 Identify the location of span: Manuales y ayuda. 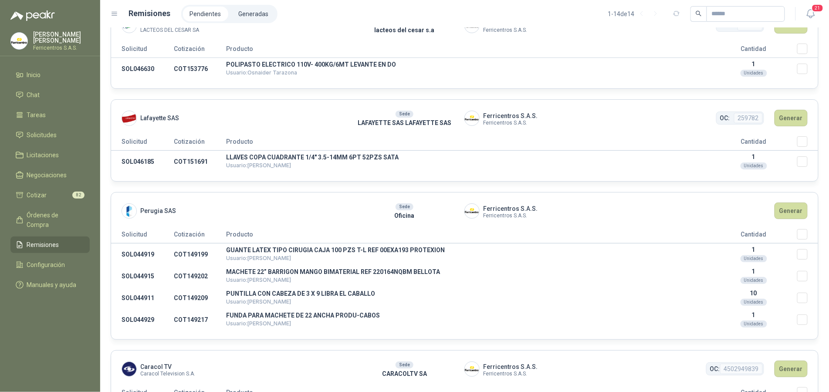
(52, 285).